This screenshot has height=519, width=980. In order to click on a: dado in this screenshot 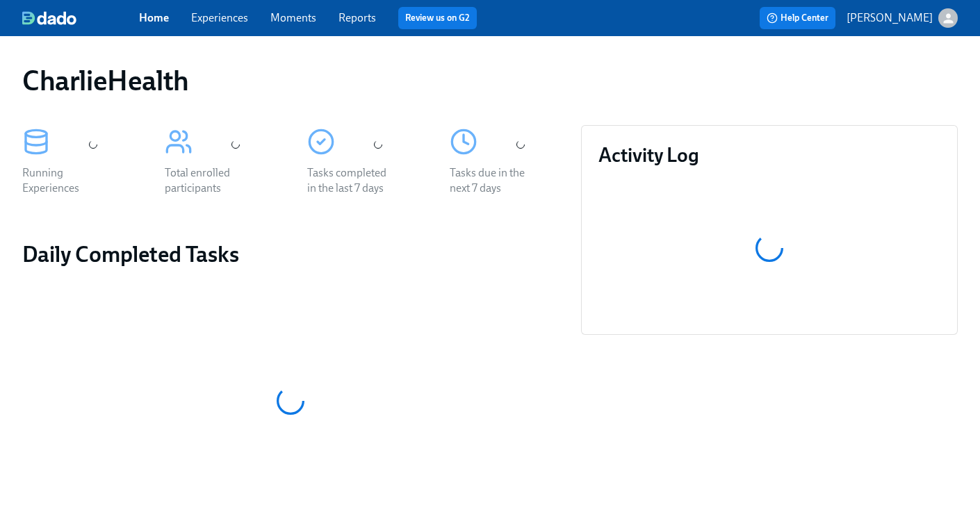, I will do `click(80, 18)`.